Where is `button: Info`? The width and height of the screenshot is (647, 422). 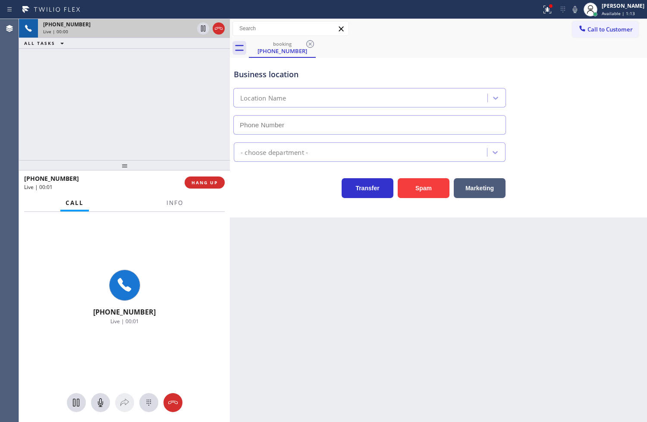 button: Info is located at coordinates (175, 203).